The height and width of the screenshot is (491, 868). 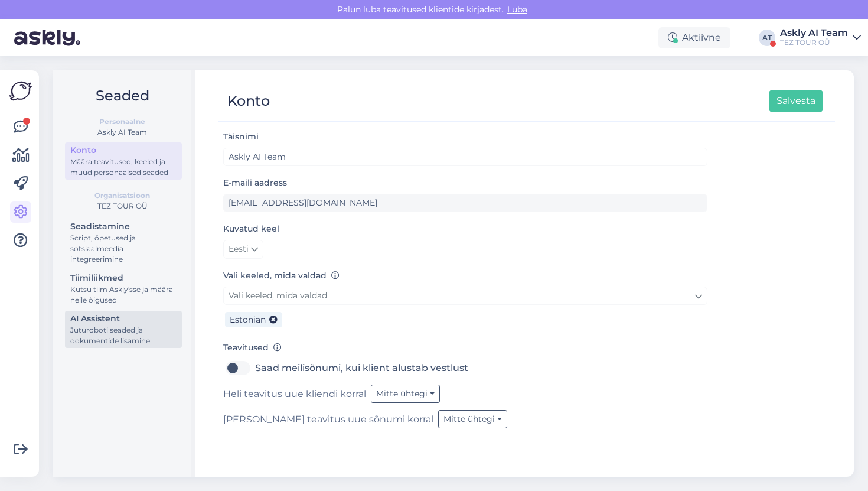 I want to click on a: Vali keeled, mida valdad, so click(x=465, y=295).